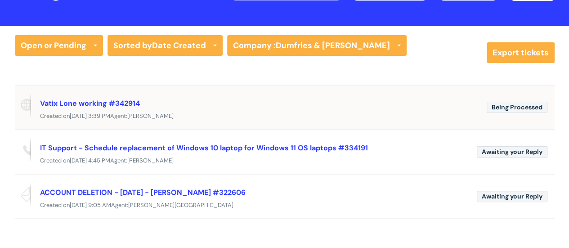  Describe the element at coordinates (520, 53) in the screenshot. I see `a: Export tickets` at that location.